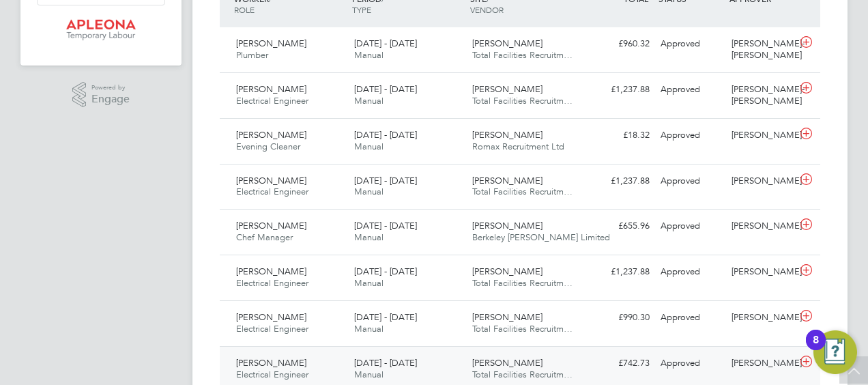 This screenshot has height=385, width=868. Describe the element at coordinates (815, 349) in the screenshot. I see `div: 8` at that location.